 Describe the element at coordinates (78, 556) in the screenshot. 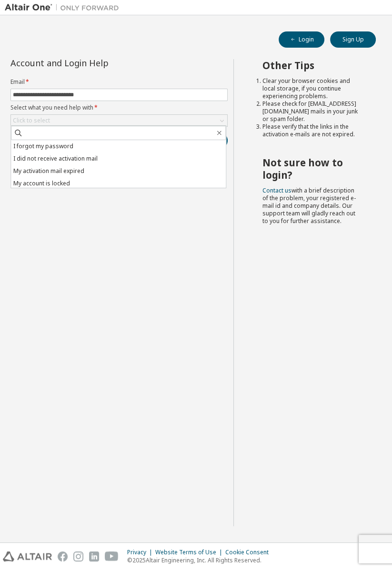

I see `img: instagram.svg` at that location.